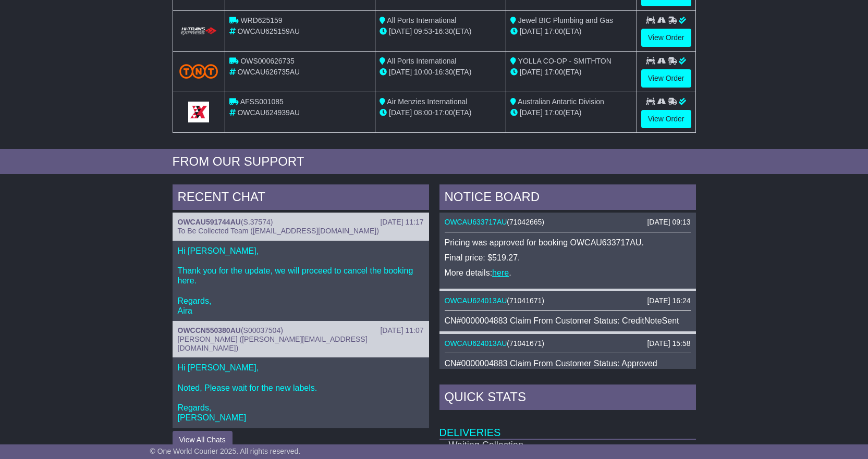  I want to click on p: More details: ., so click(568, 273).